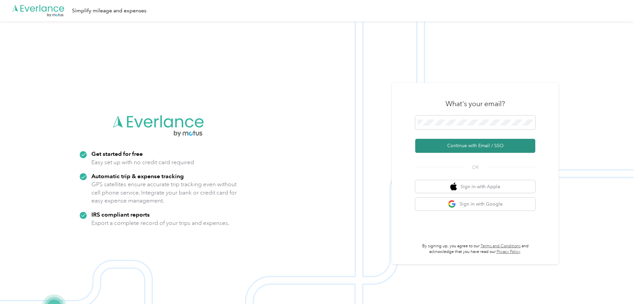 Image resolution: width=637 pixels, height=304 pixels. I want to click on p: Easy set up with no credit card required, so click(143, 162).